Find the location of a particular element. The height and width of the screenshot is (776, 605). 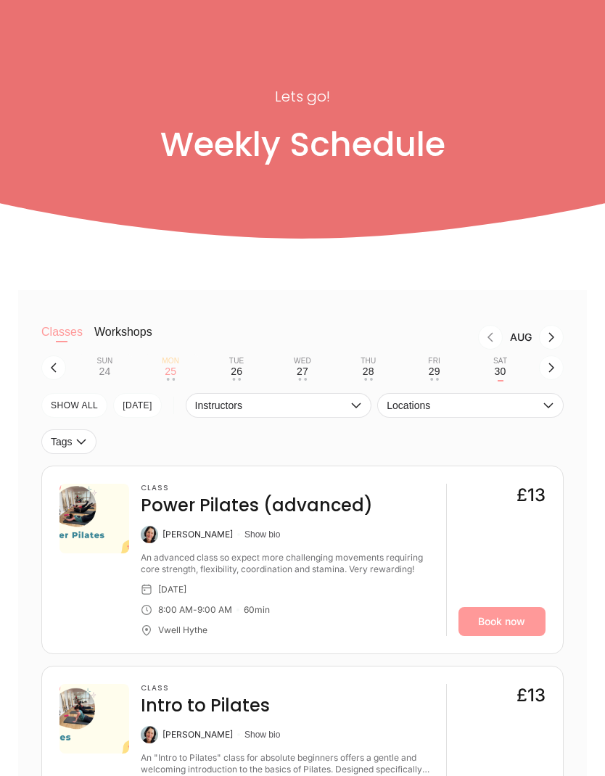

div: 25 is located at coordinates (170, 371).